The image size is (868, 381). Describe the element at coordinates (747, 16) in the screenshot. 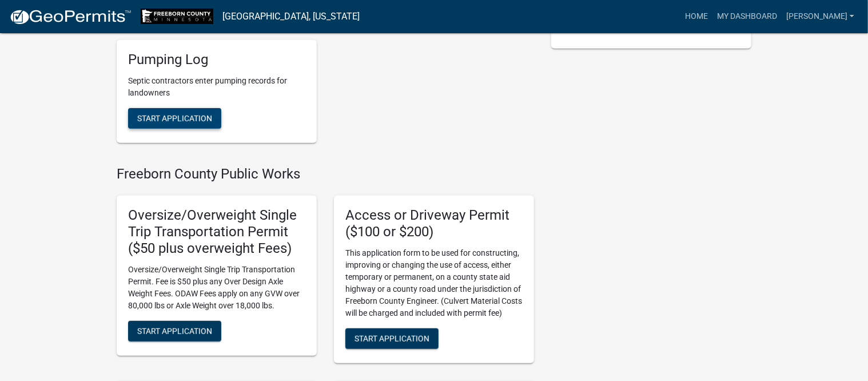

I see `a: My Dashboard` at that location.